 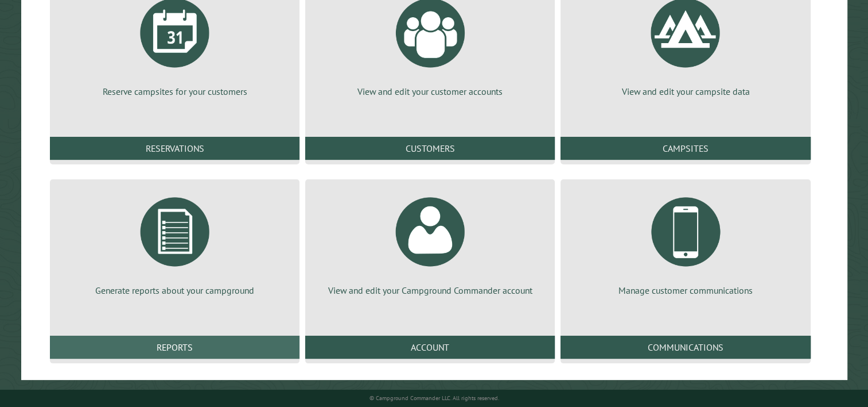 What do you see at coordinates (685, 290) in the screenshot?
I see `p: Manage customer communications` at bounding box center [685, 290].